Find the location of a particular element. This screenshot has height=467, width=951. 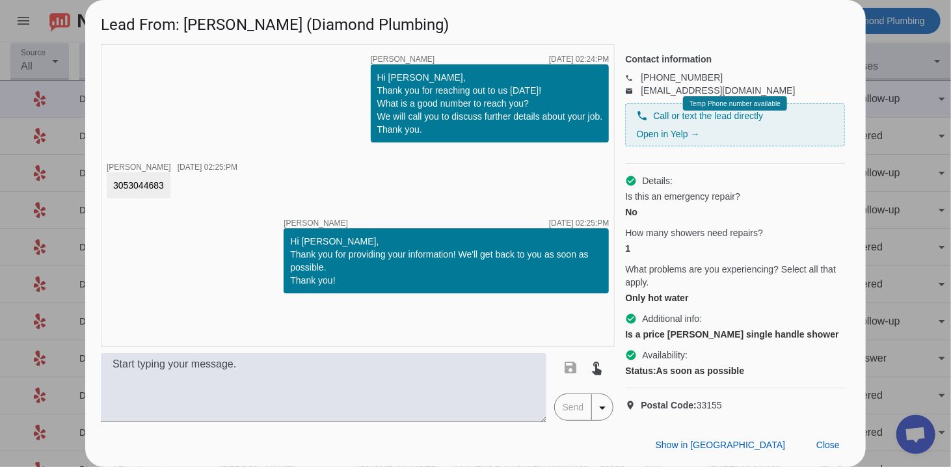

span: 33155 is located at coordinates (681, 405).